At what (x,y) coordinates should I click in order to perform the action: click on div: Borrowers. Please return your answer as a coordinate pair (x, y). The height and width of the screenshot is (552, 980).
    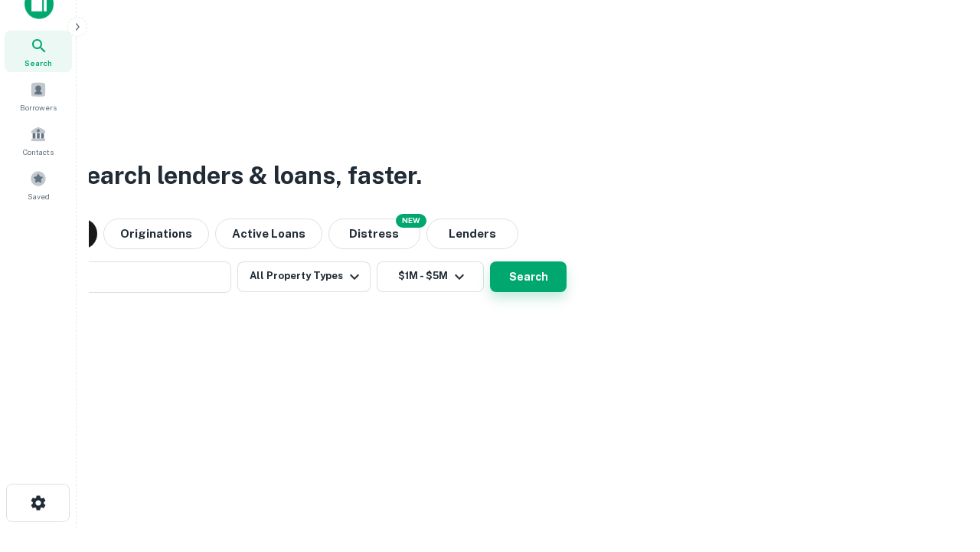
    Looking at the image, I should click on (38, 96).